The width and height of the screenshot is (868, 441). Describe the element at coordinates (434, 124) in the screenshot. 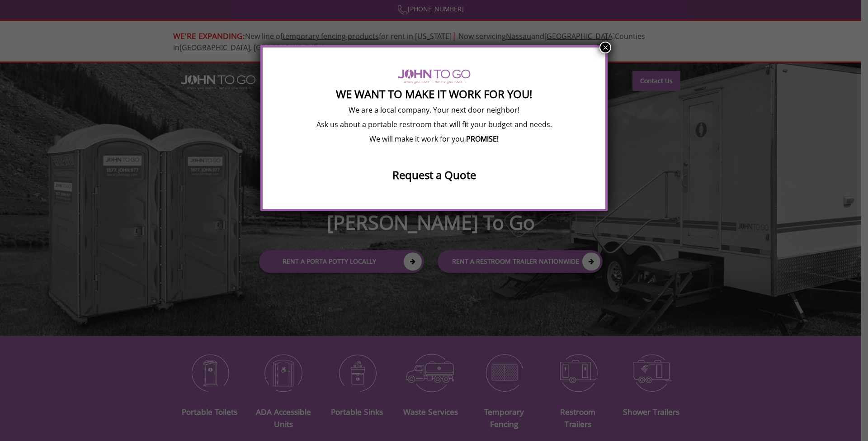

I see `p: Ask us about a portable restroom that will fit your budget and needs.` at that location.